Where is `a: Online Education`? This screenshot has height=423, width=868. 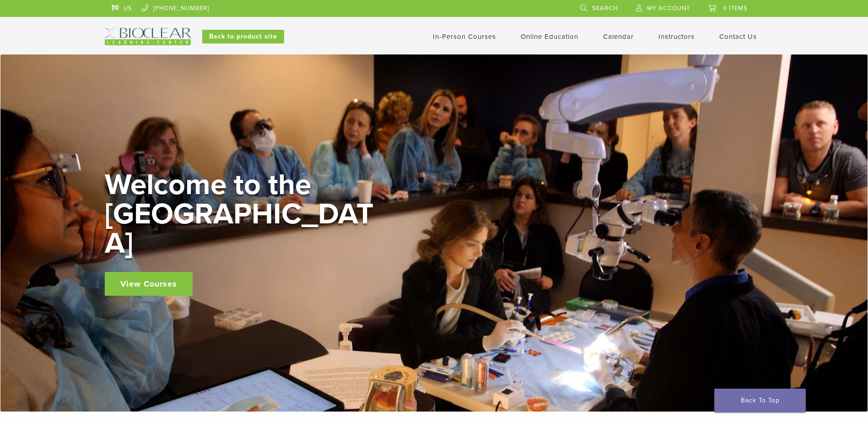
a: Online Education is located at coordinates (550, 37).